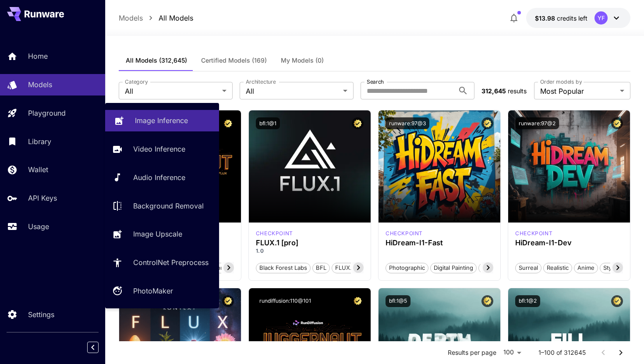  Describe the element at coordinates (38, 56) in the screenshot. I see `p: Home` at that location.